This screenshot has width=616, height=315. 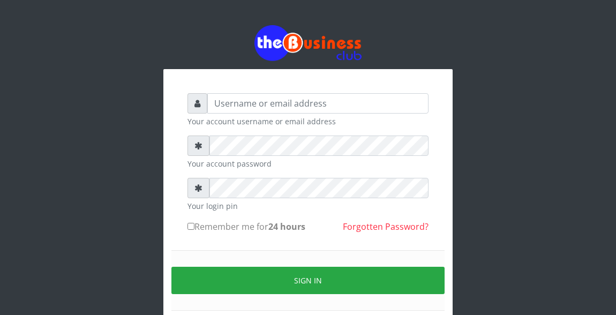 What do you see at coordinates (191, 226) in the screenshot?
I see `input: Remember me for24 hours` at bounding box center [191, 226].